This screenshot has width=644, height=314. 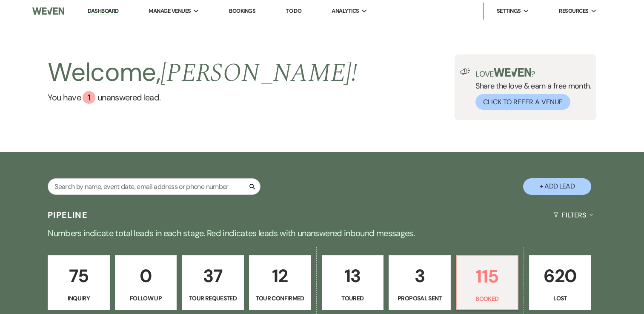 I want to click on img: loud-speaker-illustration.svg, so click(x=465, y=71).